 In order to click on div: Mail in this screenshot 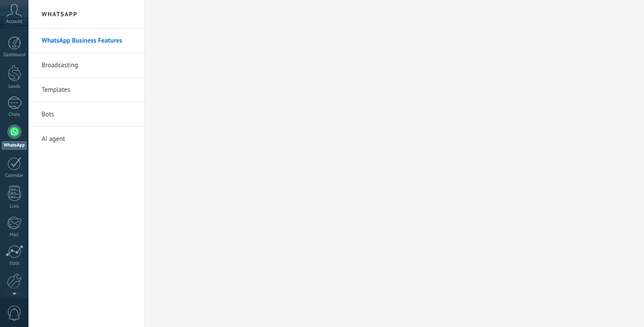, I will do `click(14, 235)`.